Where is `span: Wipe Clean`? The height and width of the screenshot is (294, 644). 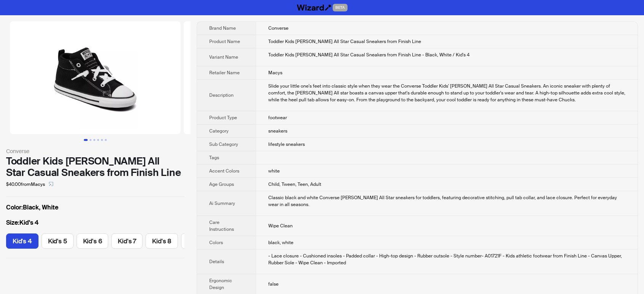
span: Wipe Clean is located at coordinates (280, 226).